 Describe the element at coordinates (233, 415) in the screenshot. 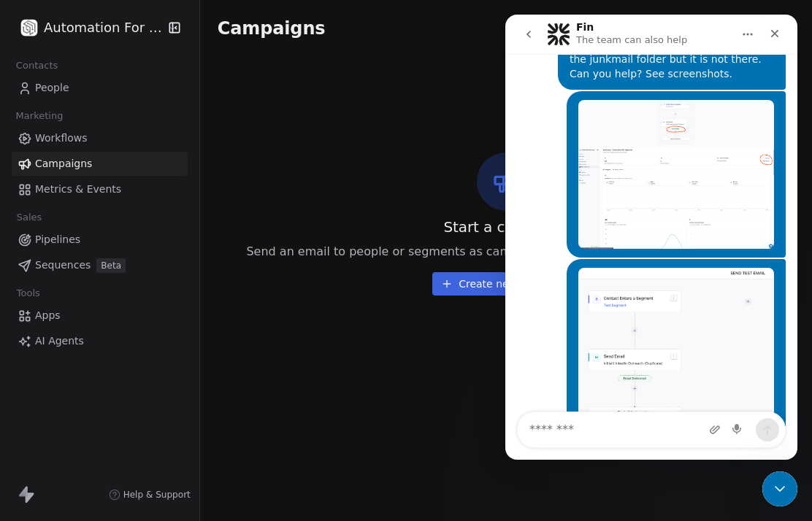

I see `button: Start recording` at that location.